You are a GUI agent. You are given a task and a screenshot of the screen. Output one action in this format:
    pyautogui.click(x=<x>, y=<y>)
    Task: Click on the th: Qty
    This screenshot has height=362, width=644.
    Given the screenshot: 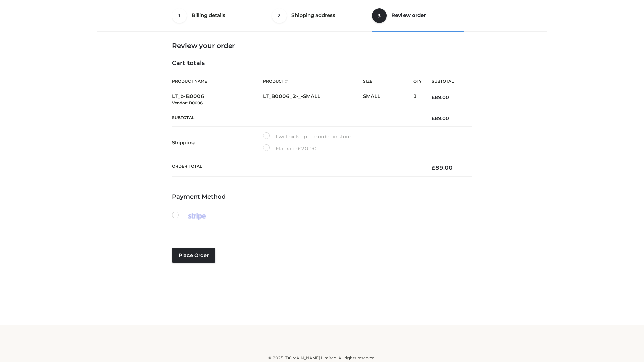 What is the action you would take?
    pyautogui.click(x=417, y=81)
    